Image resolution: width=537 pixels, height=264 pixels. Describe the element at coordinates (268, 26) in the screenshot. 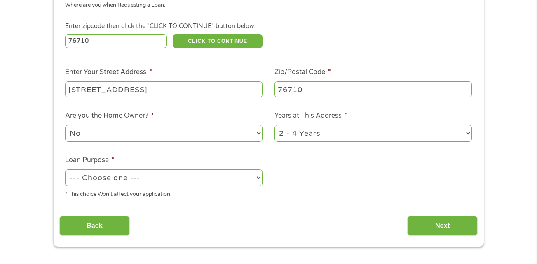

I see `div: Enter zipcode then click the "CLICK TO CONTINUE" button below.` at that location.